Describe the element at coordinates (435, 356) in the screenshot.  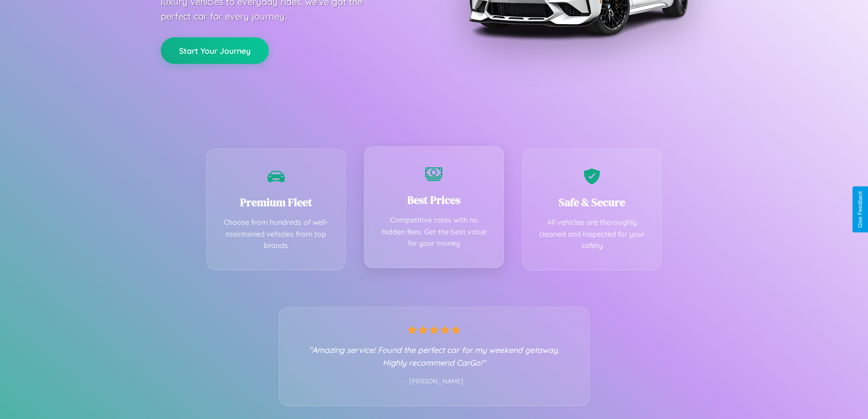
I see `p: "Amazing service! Found the perfect car for my weekend getaway. Highly recommend CarGo!"` at that location.